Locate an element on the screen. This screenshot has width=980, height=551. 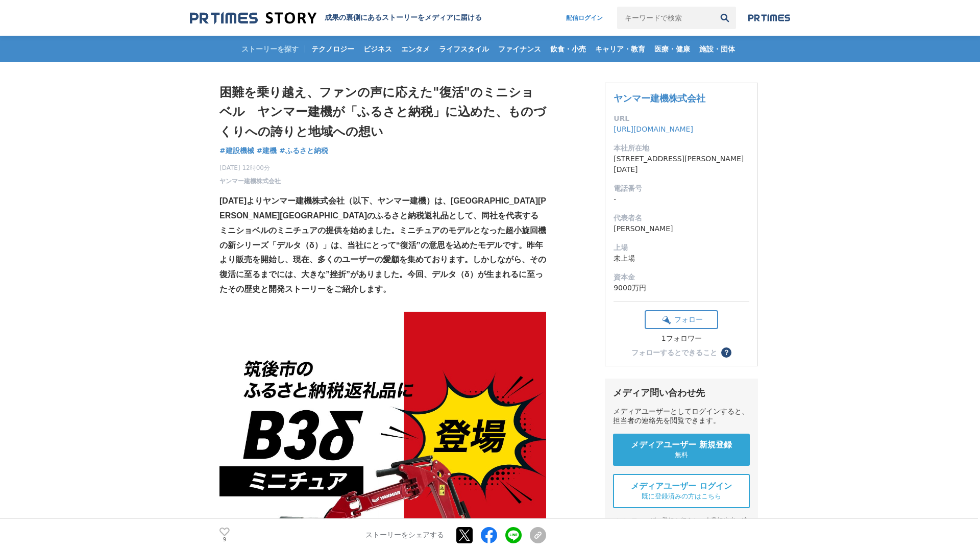
span: #ふるさと納税 is located at coordinates (304, 151).